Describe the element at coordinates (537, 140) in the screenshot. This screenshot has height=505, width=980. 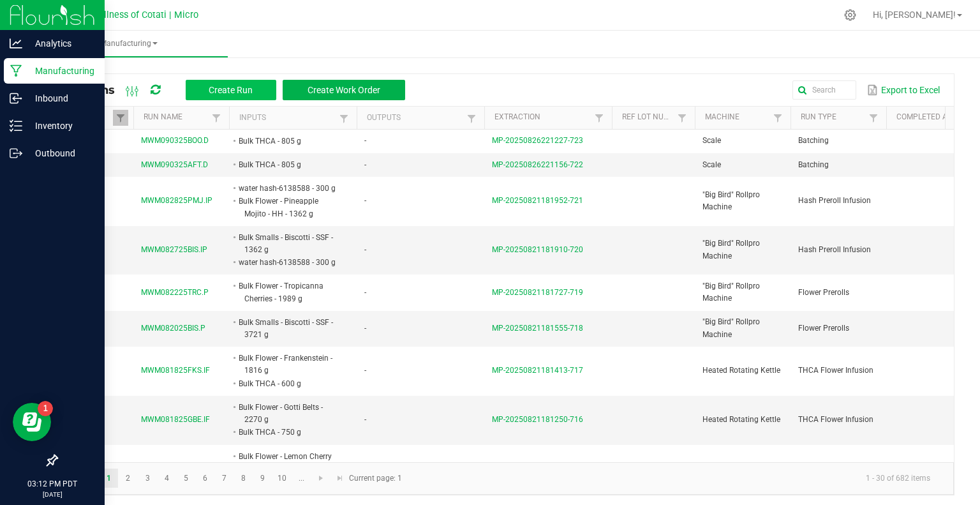
I see `span: MP-20250826221227-723` at that location.